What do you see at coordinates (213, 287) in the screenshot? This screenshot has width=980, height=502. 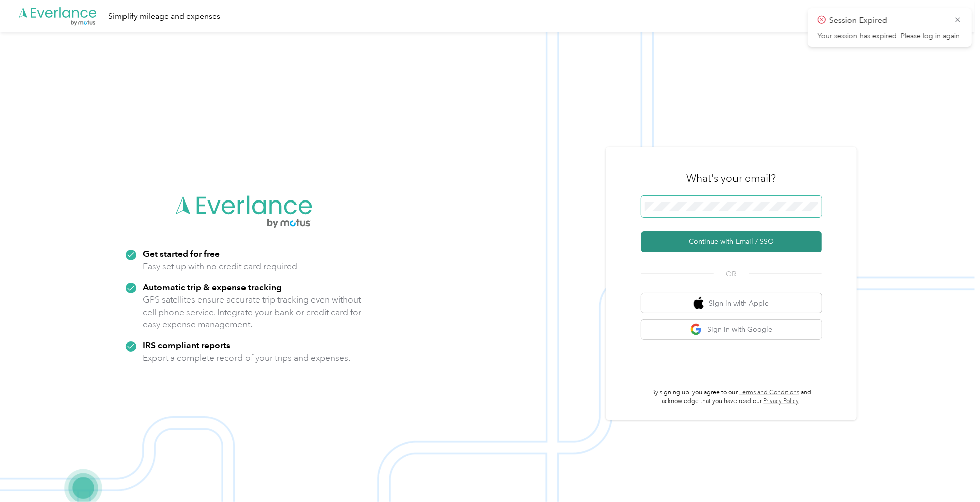 I see `strong: Automatic trip & expense tracking` at bounding box center [213, 287].